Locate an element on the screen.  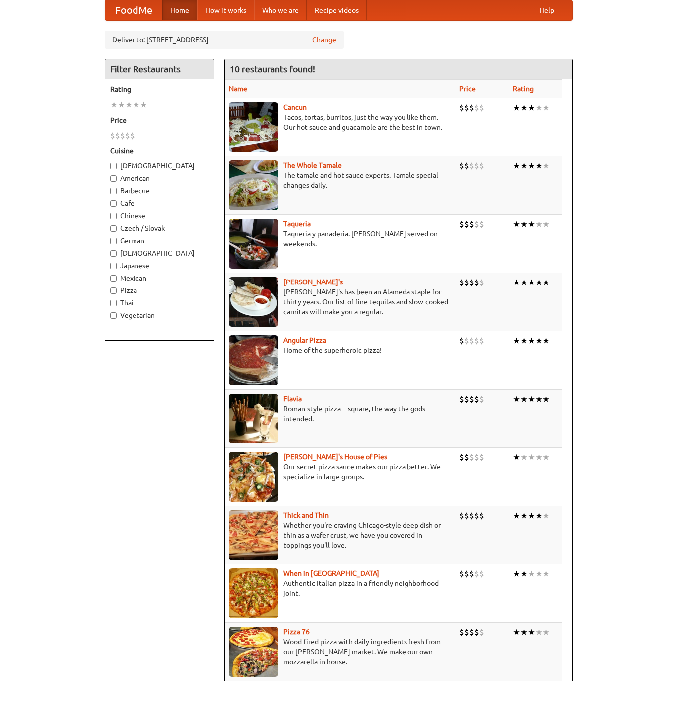
a: Price is located at coordinates (467, 89).